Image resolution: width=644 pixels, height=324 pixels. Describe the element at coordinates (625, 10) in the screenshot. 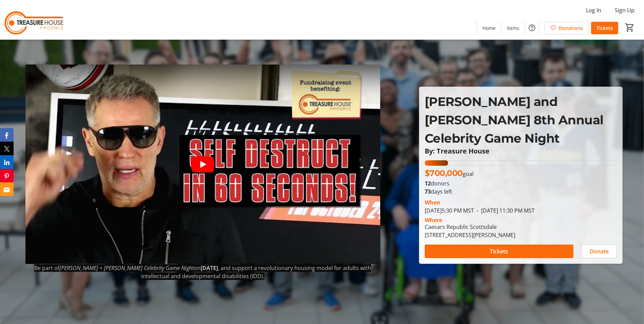

I see `span: Sign Up` at that location.